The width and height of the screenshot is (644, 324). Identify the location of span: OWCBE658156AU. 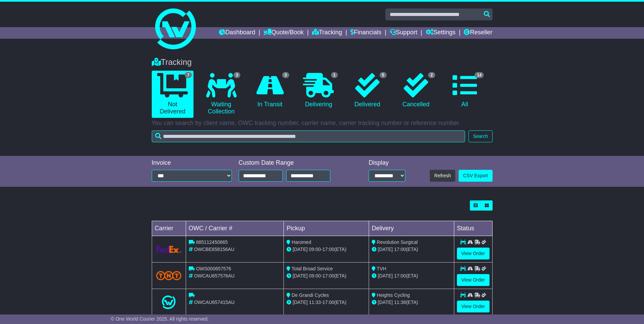
(214, 249).